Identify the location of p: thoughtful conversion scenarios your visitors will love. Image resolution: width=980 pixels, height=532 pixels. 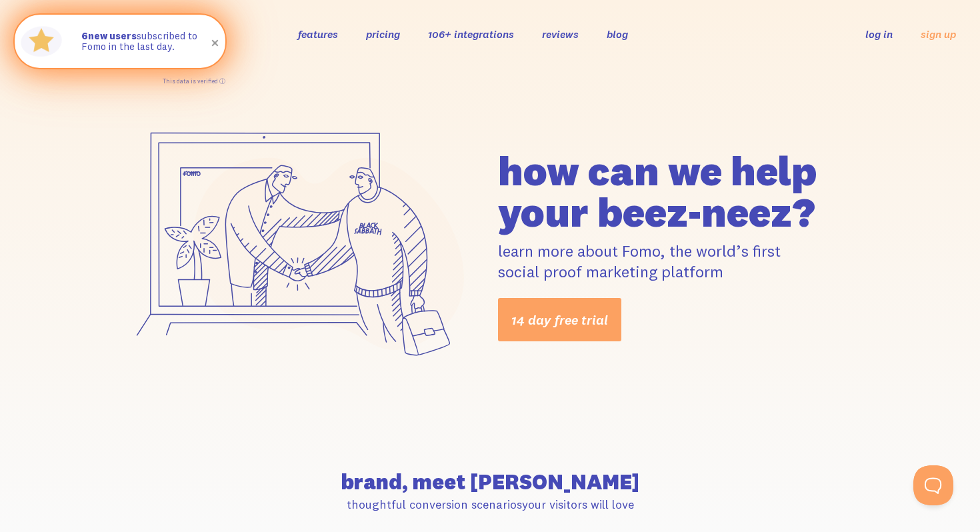
(490, 504).